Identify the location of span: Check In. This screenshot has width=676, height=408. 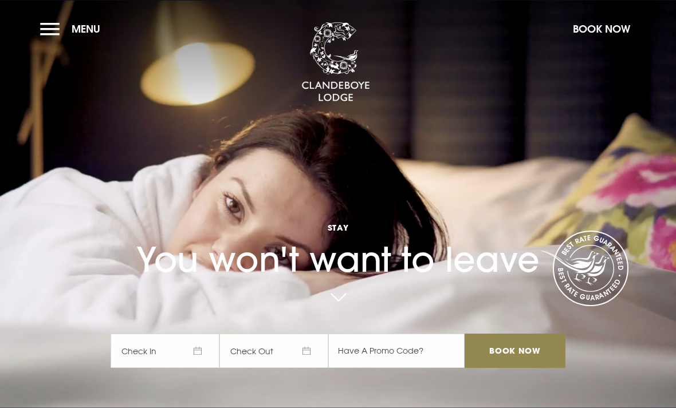
(165, 351).